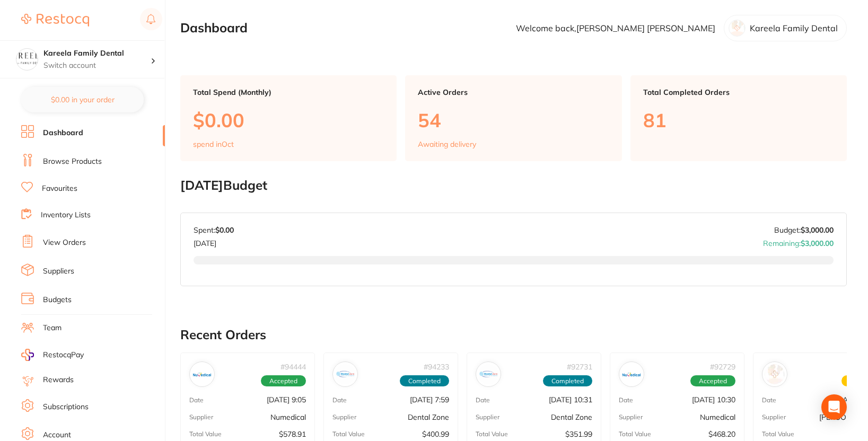 The image size is (868, 441). Describe the element at coordinates (65, 215) in the screenshot. I see `a: Inventory Lists` at that location.